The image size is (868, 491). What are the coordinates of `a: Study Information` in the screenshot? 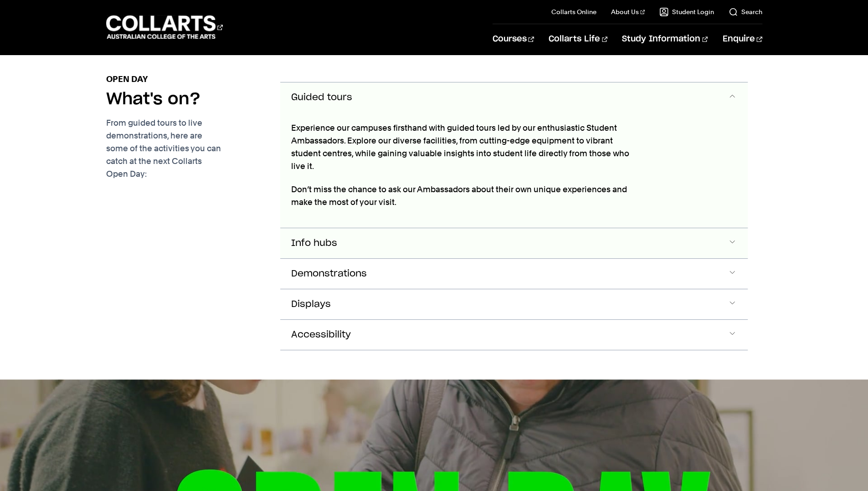 It's located at (665, 39).